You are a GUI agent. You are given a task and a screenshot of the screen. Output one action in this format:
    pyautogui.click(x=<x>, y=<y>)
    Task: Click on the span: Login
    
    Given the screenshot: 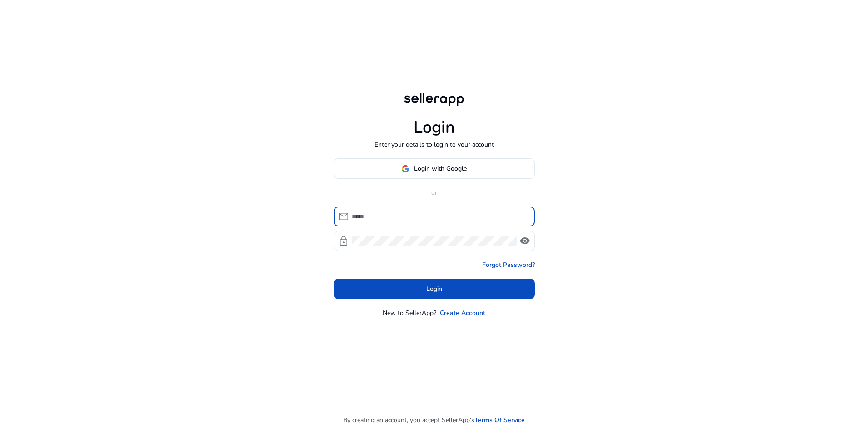 What is the action you would take?
    pyautogui.click(x=434, y=288)
    